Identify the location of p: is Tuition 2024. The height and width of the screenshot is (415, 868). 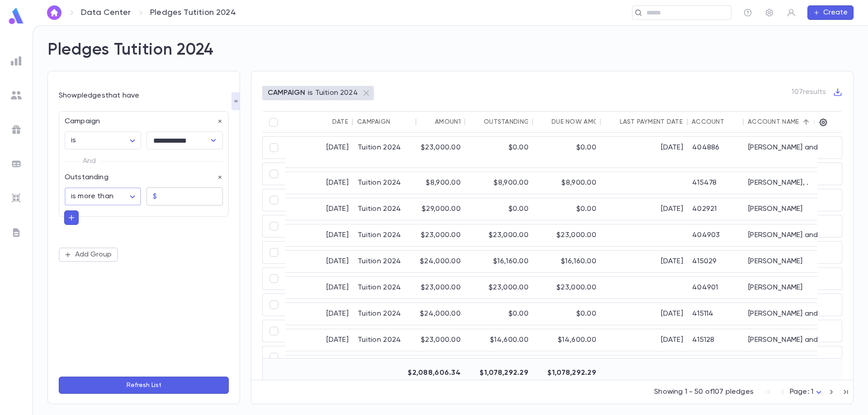
(333, 93).